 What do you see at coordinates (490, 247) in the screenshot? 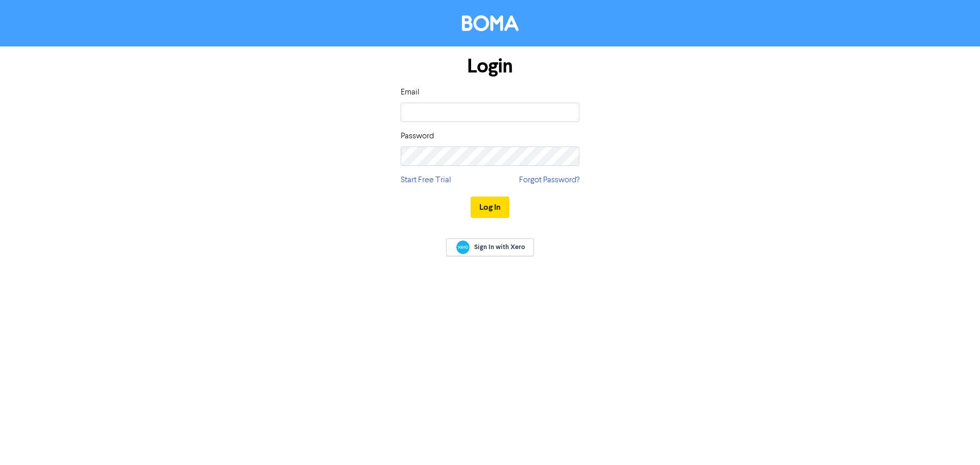
I see `a: Sign In with Xero` at bounding box center [490, 247].